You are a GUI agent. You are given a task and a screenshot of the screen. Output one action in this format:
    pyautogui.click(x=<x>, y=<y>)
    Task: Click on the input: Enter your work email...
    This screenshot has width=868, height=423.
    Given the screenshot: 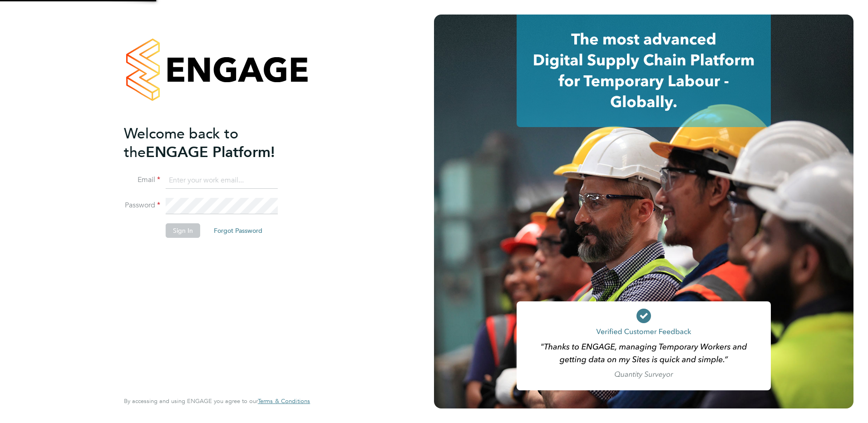 What is the action you would take?
    pyautogui.click(x=222, y=181)
    